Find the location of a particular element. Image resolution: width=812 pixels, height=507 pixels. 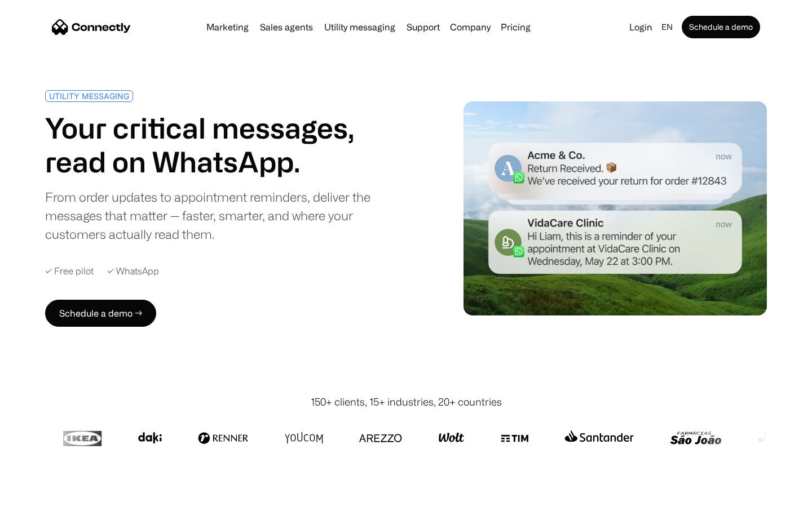

div: 150+ clients, 15+ industries, 20+ countries is located at coordinates (406, 402).